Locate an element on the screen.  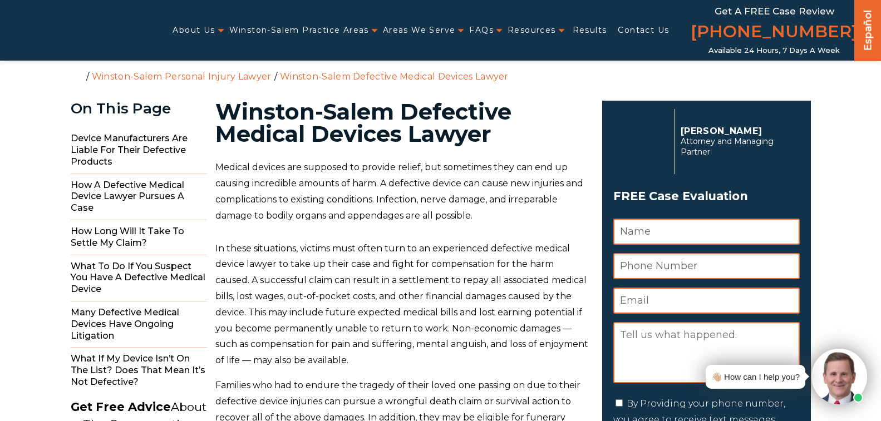
span: Device Manufacturers Are Liable for Their Defective Products is located at coordinates (139, 150).